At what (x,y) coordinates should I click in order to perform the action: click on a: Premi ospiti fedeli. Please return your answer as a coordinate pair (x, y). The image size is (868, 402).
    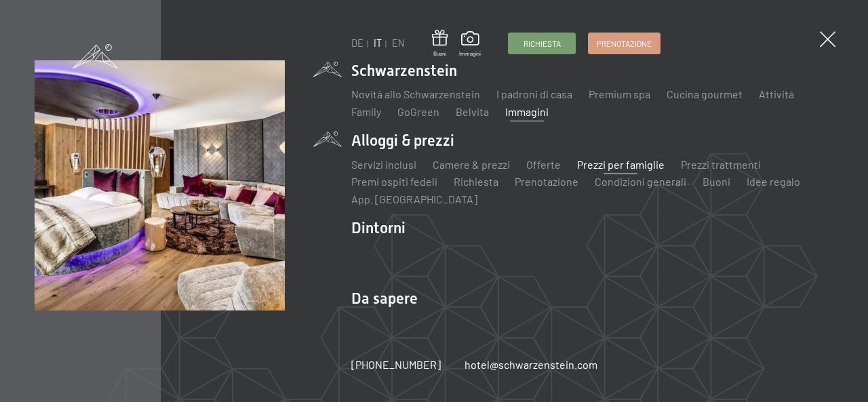
    Looking at the image, I should click on (394, 181).